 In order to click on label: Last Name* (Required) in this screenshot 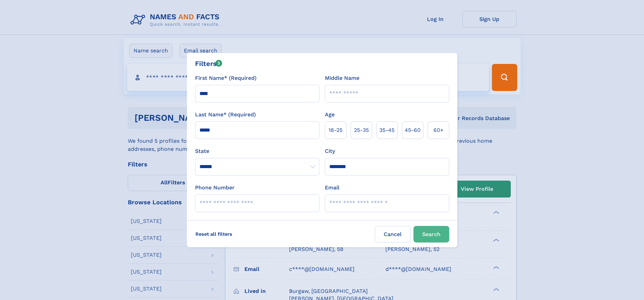, I will do `click(225, 114)`.